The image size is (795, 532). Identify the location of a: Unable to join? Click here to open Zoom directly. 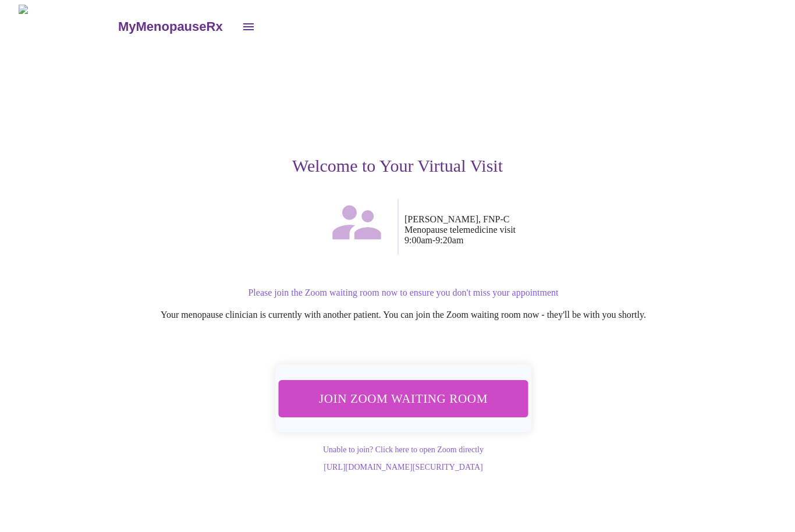
(403, 450).